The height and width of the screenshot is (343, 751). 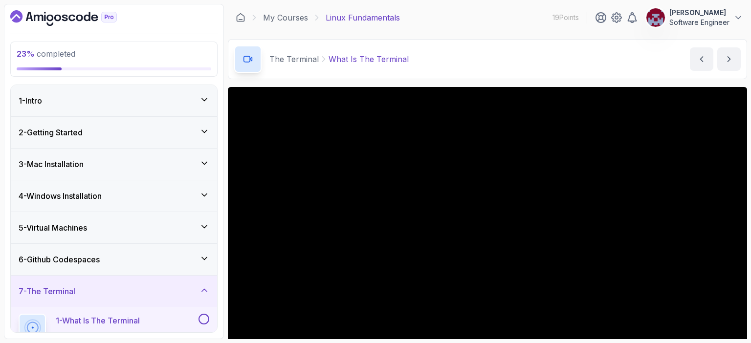 I want to click on p: The Terminal, so click(x=294, y=59).